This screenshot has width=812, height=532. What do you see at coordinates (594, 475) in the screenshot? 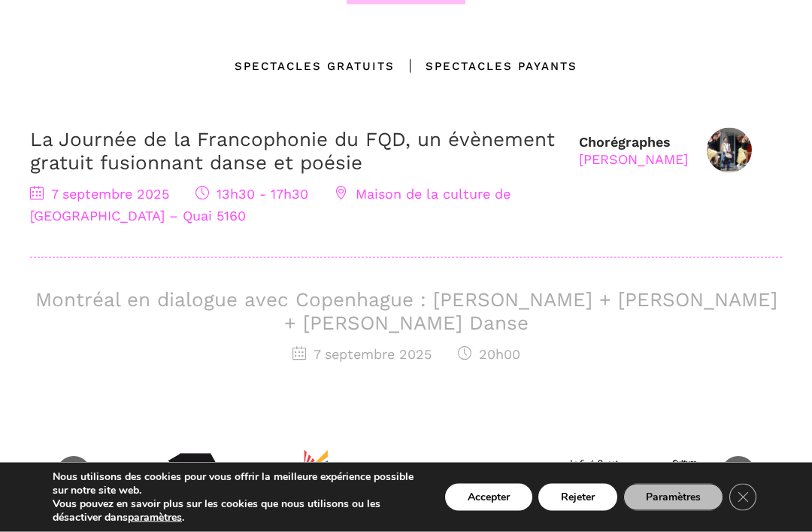
I see `img: Logo_Mtl_Le_Sud-Ouest.svg_` at bounding box center [594, 475].